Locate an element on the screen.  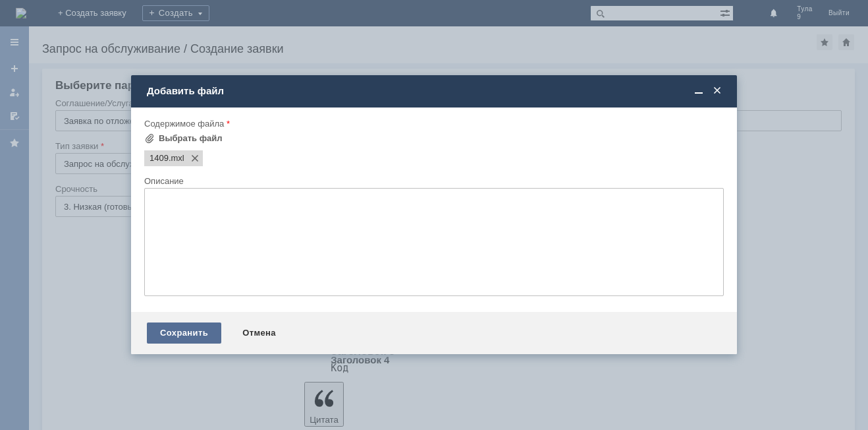
div: Описание is located at coordinates (433, 181).